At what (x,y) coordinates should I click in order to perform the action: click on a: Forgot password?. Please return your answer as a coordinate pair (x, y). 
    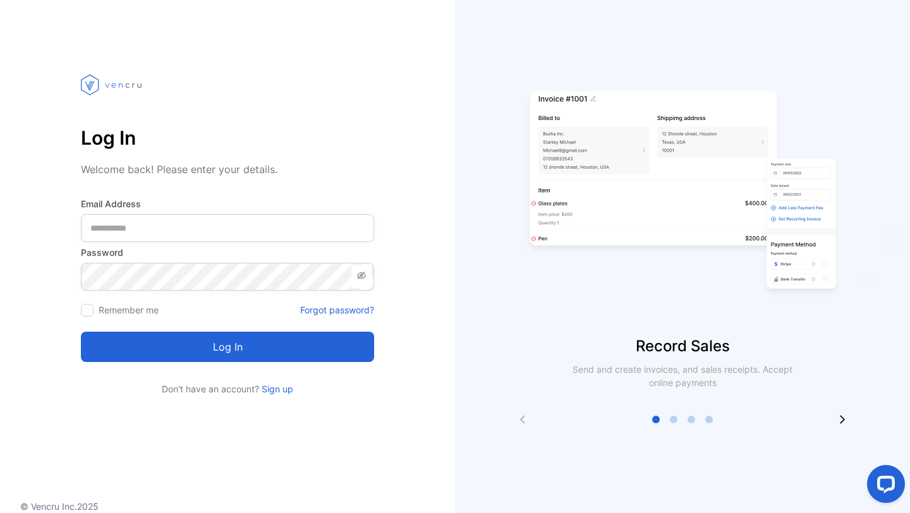
    Looking at the image, I should click on (337, 310).